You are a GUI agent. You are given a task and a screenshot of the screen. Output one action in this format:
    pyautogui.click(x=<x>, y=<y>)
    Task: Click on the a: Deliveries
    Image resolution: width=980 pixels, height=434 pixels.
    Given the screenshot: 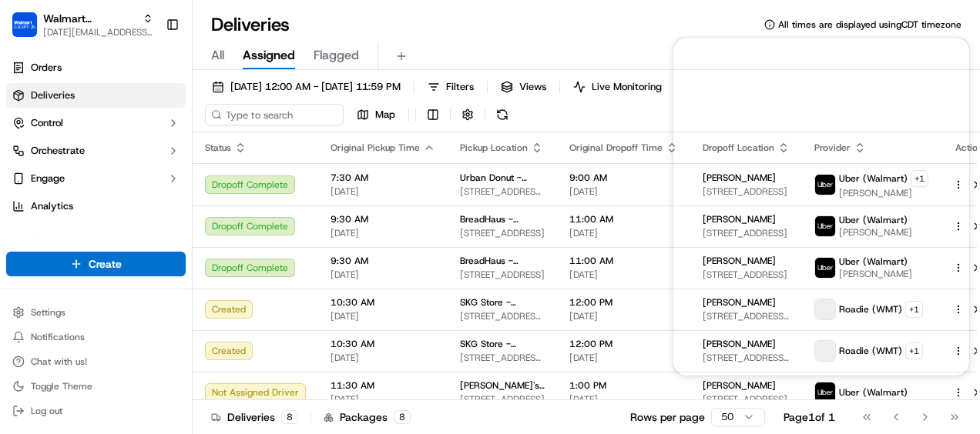 What is the action you would take?
    pyautogui.click(x=95, y=95)
    